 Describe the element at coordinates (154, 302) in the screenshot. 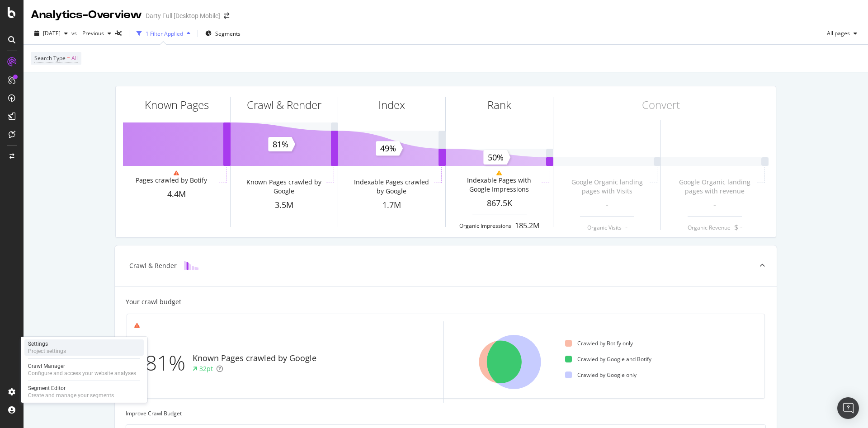

I see `div: Your crawl budget` at that location.